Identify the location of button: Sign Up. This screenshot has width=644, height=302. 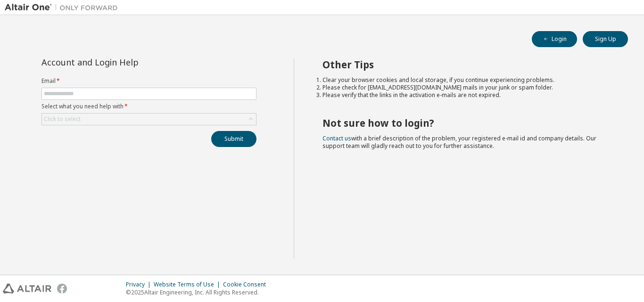
(606, 39).